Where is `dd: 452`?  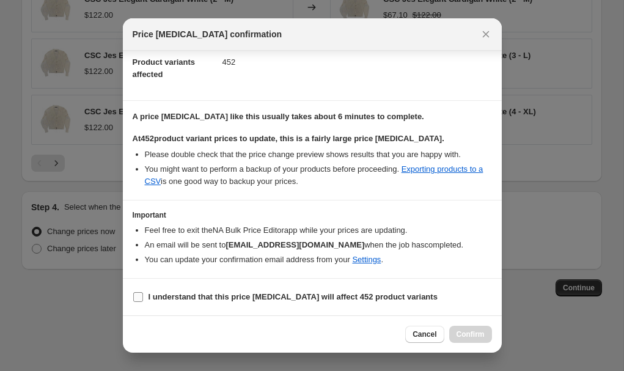
dd: 452 is located at coordinates (357, 62).